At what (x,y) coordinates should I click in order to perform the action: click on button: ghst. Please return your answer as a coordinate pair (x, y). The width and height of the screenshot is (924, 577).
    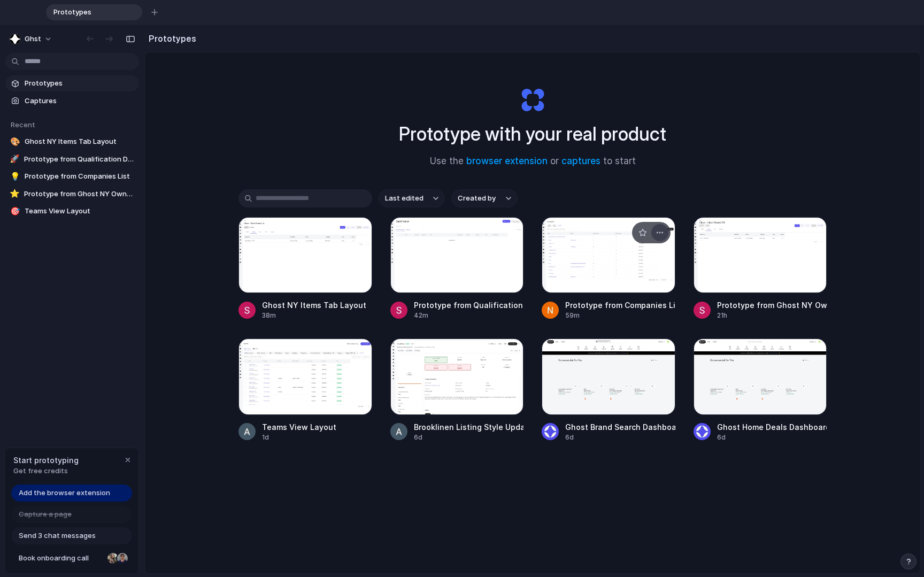
    Looking at the image, I should click on (32, 39).